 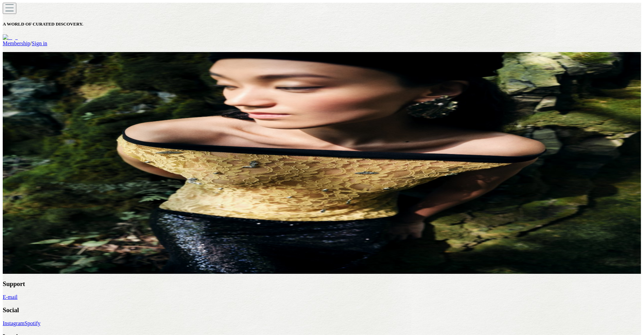 What do you see at coordinates (322, 284) in the screenshot?
I see `h3: Support` at bounding box center [322, 284].